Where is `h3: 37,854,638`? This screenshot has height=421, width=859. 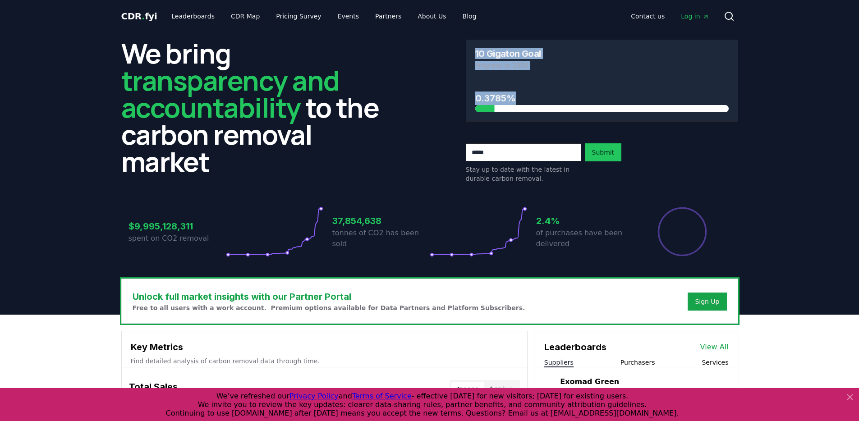
h3: 37,854,638 is located at coordinates (381, 221).